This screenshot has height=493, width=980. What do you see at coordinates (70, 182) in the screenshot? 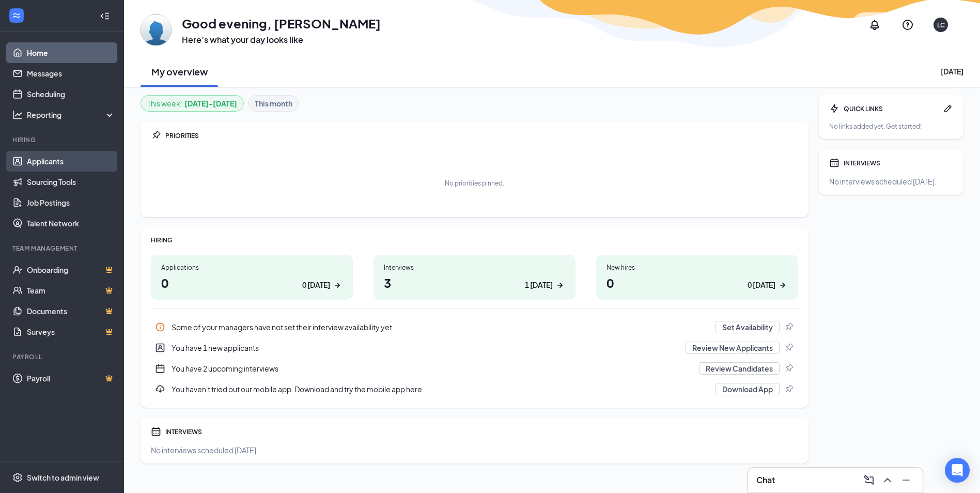
I see `a: Sourcing Tools` at bounding box center [70, 182].